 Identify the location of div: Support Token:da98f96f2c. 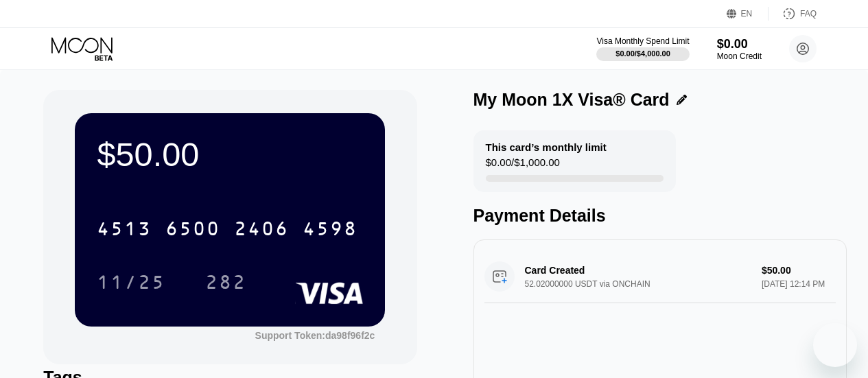
(315, 335).